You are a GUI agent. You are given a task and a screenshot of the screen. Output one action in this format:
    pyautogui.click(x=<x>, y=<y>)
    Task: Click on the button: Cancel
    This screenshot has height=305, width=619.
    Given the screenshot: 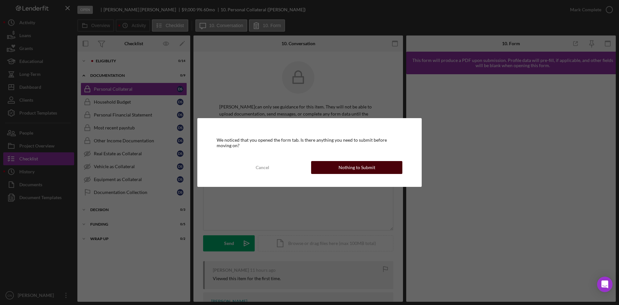 What is the action you would take?
    pyautogui.click(x=262, y=167)
    